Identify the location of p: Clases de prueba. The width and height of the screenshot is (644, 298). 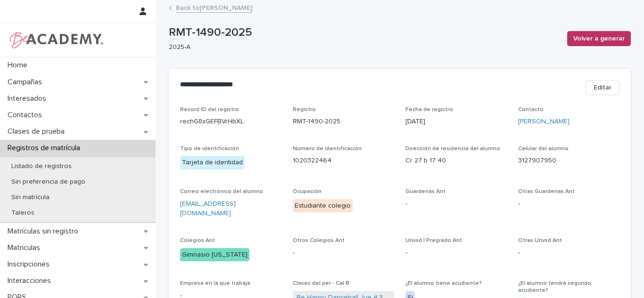
(38, 131).